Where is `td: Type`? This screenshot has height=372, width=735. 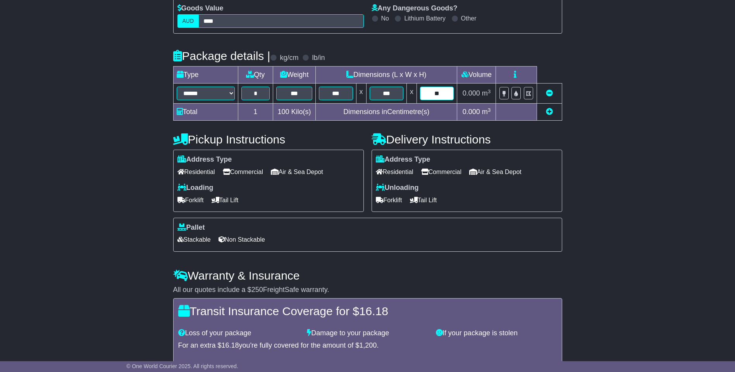
td: Type is located at coordinates (205, 75).